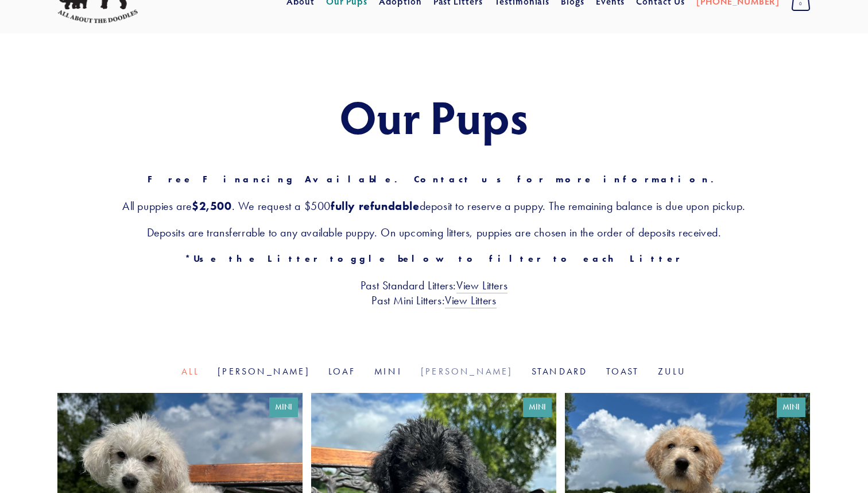 The image size is (868, 493). Describe the element at coordinates (434, 179) in the screenshot. I see `strong: Free Financing Available. Contact us for more information.` at that location.